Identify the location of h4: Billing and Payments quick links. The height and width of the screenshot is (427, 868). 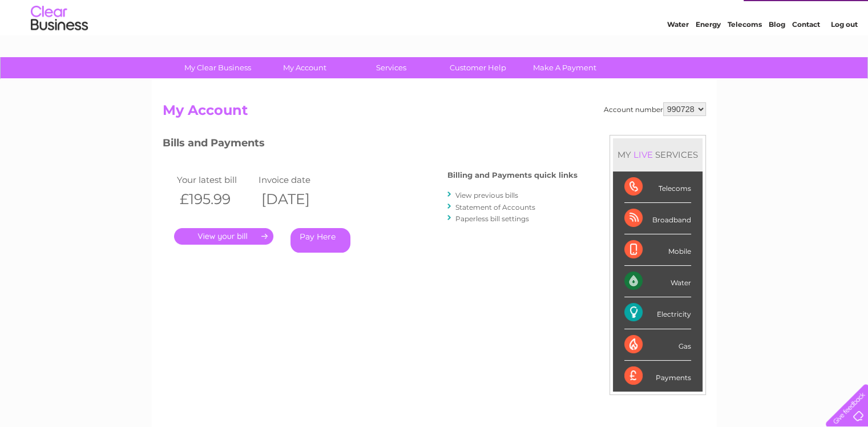
(512, 175).